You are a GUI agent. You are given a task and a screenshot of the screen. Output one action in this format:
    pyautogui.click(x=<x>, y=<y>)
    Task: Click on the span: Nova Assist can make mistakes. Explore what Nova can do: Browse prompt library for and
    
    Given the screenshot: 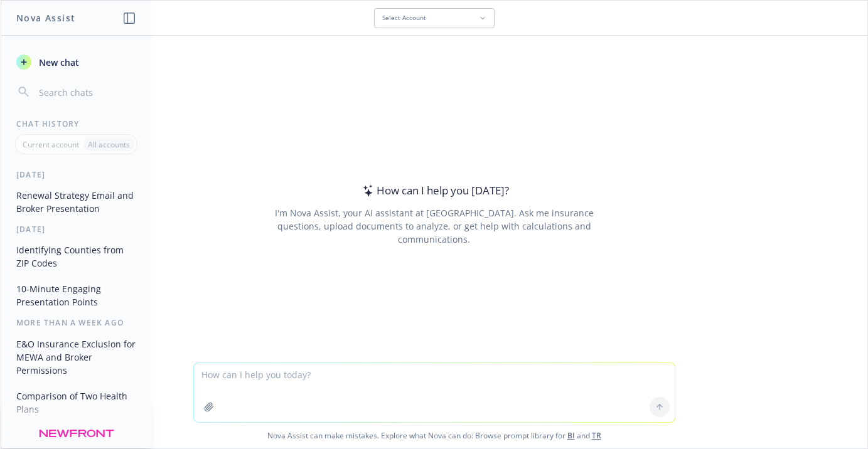 What is the action you would take?
    pyautogui.click(x=433, y=435)
    